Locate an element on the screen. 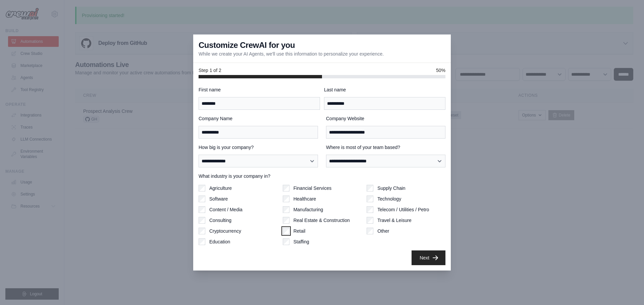 The width and height of the screenshot is (644, 305). label: Travel & Leisure is located at coordinates (394, 221).